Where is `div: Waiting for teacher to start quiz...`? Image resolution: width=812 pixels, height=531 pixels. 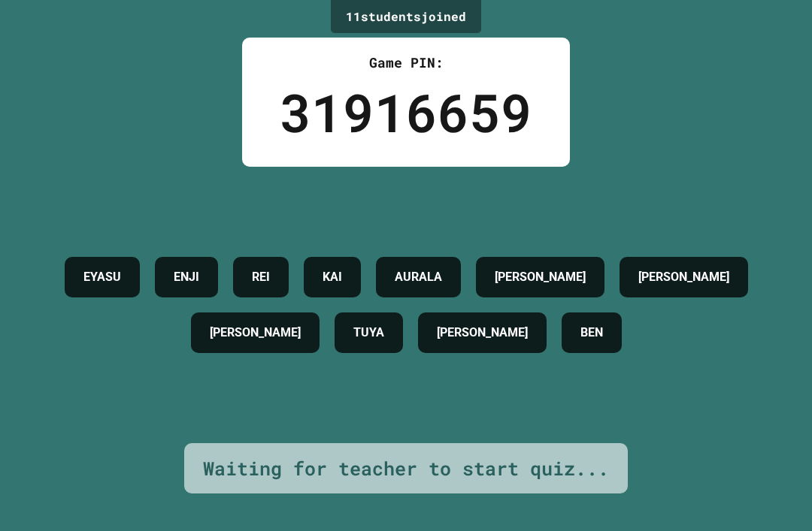 div: Waiting for teacher to start quiz... is located at coordinates (406, 469).